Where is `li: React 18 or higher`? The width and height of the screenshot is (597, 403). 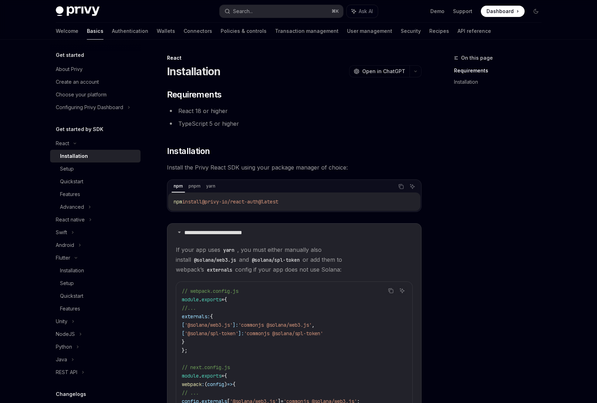
li: React 18 or higher is located at coordinates (294, 111).